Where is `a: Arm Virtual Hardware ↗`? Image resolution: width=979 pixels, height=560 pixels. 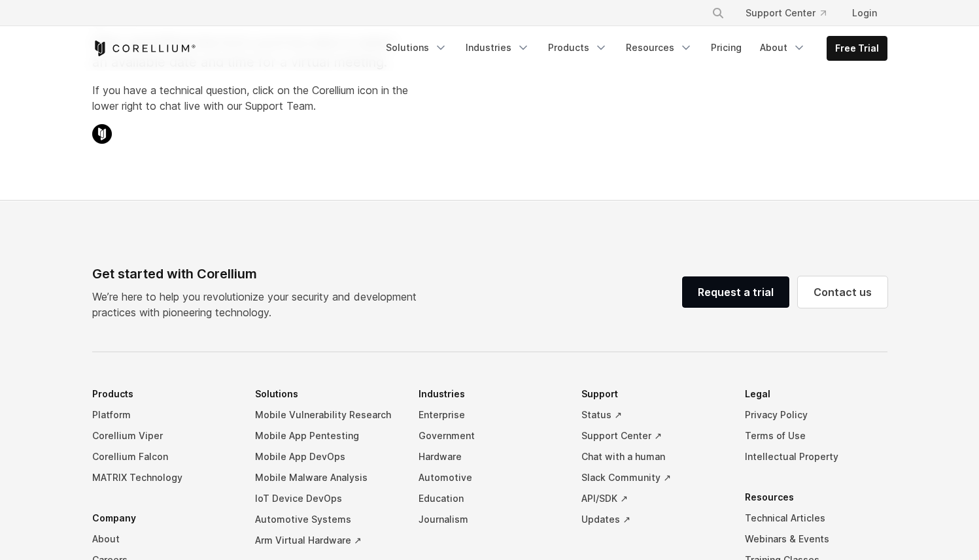
a: Arm Virtual Hardware ↗ is located at coordinates (326, 540).